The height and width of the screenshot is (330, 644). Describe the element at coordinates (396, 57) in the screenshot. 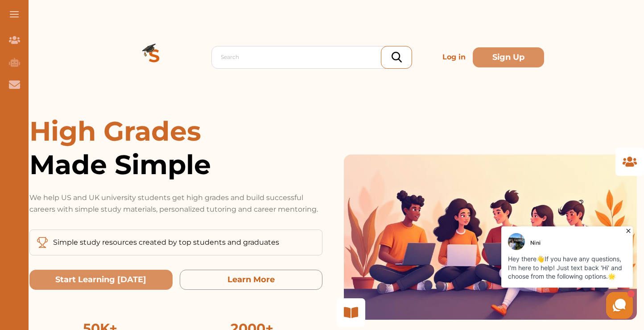

I see `img: search_icon` at that location.